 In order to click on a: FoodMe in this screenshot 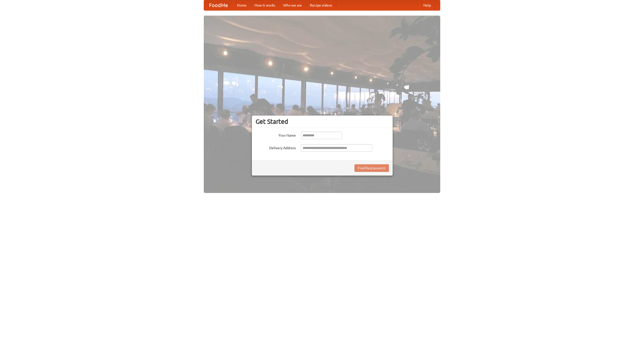, I will do `click(218, 5)`.